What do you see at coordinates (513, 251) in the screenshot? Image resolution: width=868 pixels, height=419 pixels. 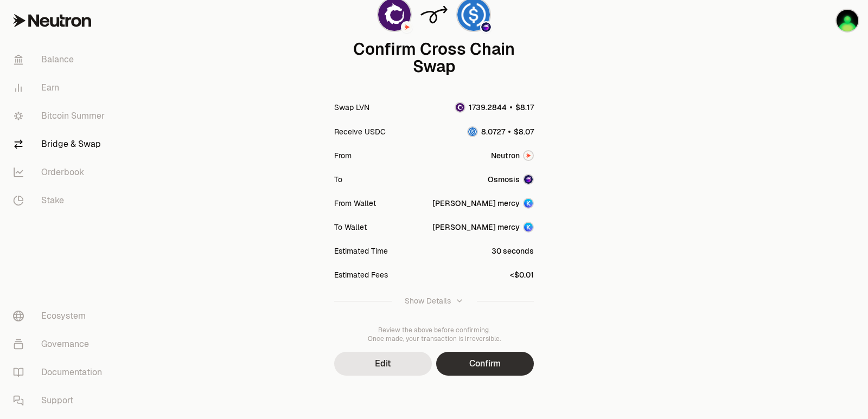 I see `div: 30 seconds` at bounding box center [513, 251].